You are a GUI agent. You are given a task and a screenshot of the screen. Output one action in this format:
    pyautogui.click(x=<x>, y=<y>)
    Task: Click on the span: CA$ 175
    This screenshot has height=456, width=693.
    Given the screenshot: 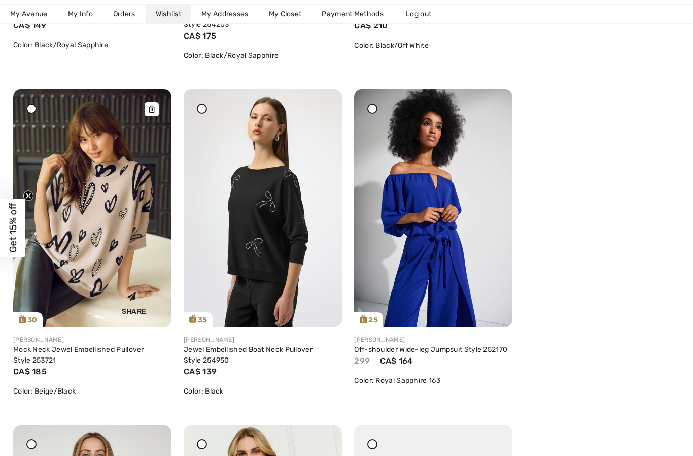 What is the action you would take?
    pyautogui.click(x=200, y=36)
    